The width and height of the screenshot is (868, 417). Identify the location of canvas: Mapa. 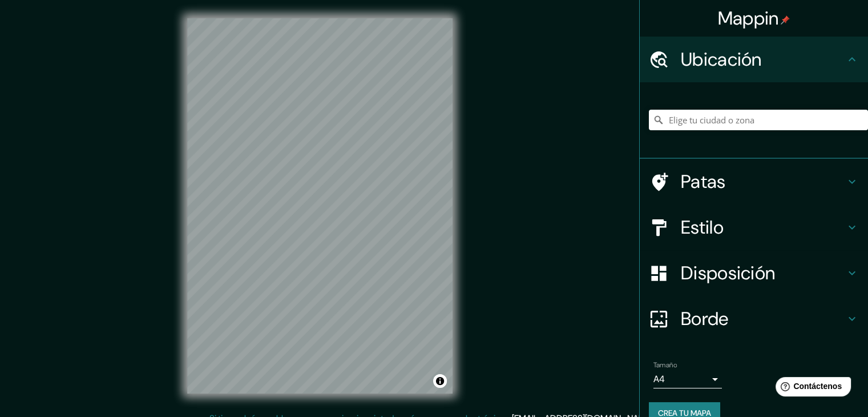
(319, 206).